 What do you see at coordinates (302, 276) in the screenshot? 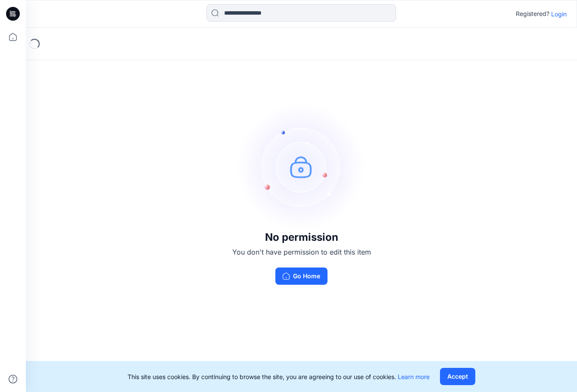
I see `a: Go Home` at bounding box center [302, 276].